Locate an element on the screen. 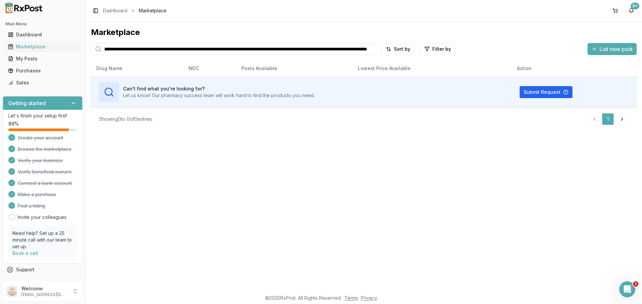  a: Purchases is located at coordinates (42, 71).